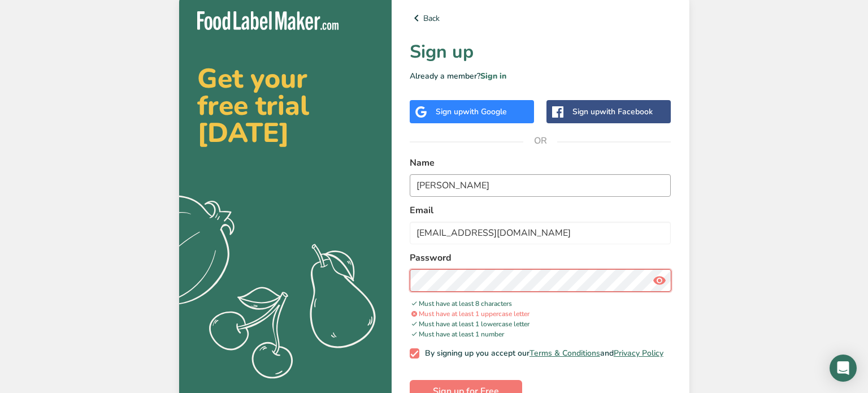 The image size is (868, 393). Describe the element at coordinates (540, 163) in the screenshot. I see `label: Name` at that location.